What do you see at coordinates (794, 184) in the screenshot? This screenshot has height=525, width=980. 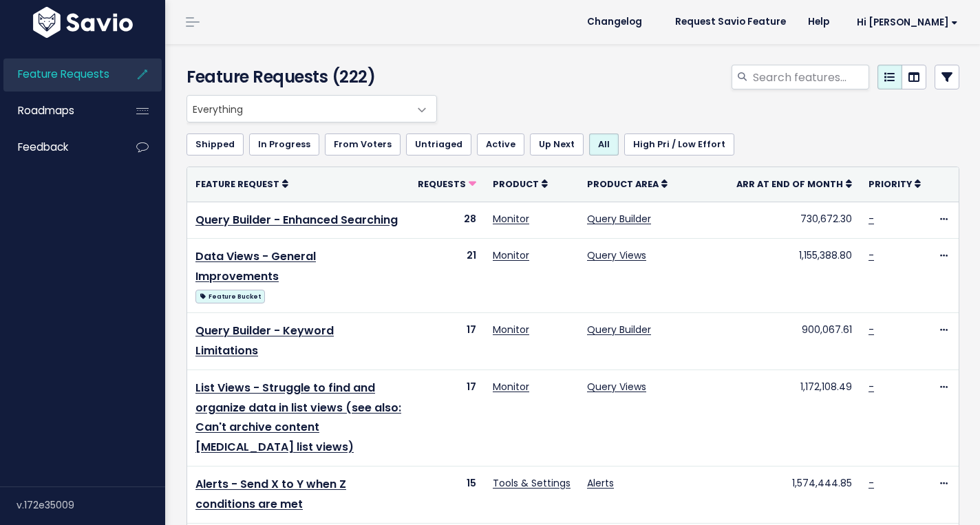 I see `a: ARR at End of Month` at bounding box center [794, 184].